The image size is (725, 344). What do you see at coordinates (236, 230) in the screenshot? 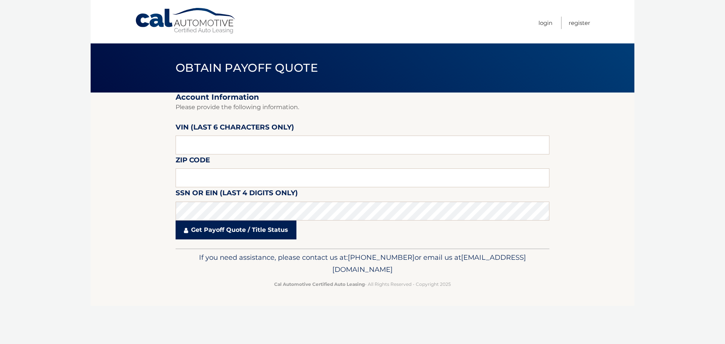
I see `a: Get Payoff Quote / Title Status` at bounding box center [236, 230].